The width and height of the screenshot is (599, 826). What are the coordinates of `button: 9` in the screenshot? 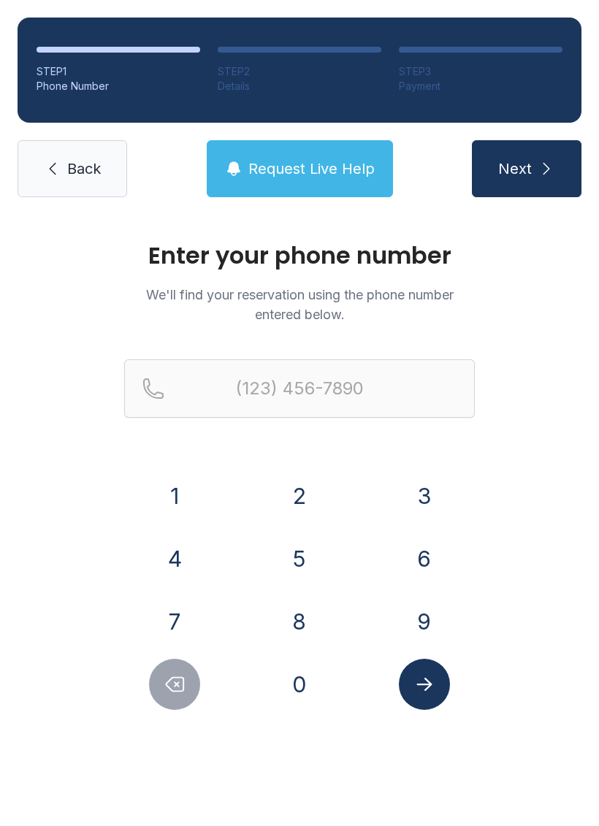 It's located at (425, 622).